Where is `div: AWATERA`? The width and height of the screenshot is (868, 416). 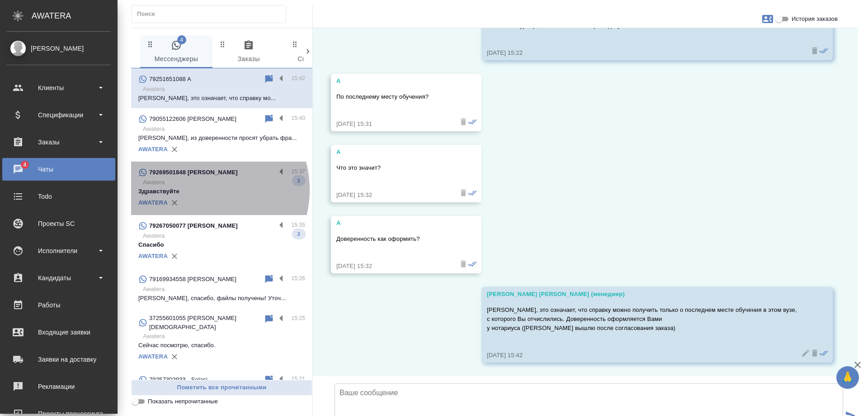 div: AWATERA is located at coordinates (75, 15).